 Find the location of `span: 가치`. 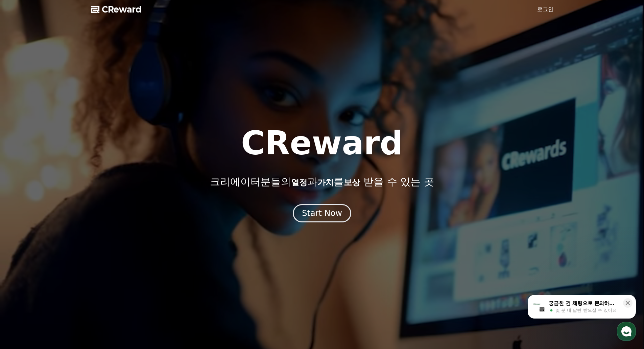

span: 가치 is located at coordinates (325, 183).